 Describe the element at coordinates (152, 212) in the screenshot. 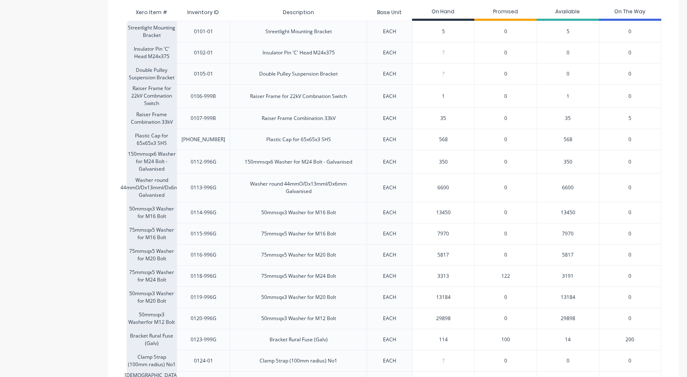

I see `div: 50mmsqx3 Washer for M16 Bolt` at that location.